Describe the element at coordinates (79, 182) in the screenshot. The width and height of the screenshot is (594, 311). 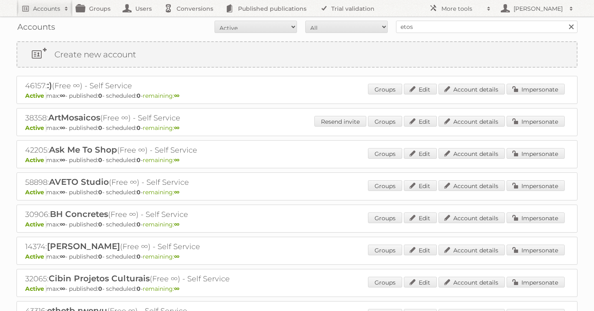
I see `span: AVETO Studio` at that location.